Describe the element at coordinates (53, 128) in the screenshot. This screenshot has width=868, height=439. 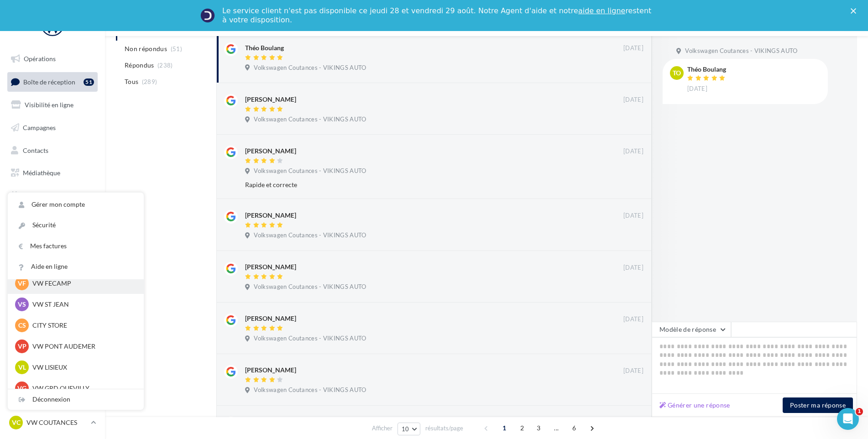
I see `a: Campagnes` at that location.